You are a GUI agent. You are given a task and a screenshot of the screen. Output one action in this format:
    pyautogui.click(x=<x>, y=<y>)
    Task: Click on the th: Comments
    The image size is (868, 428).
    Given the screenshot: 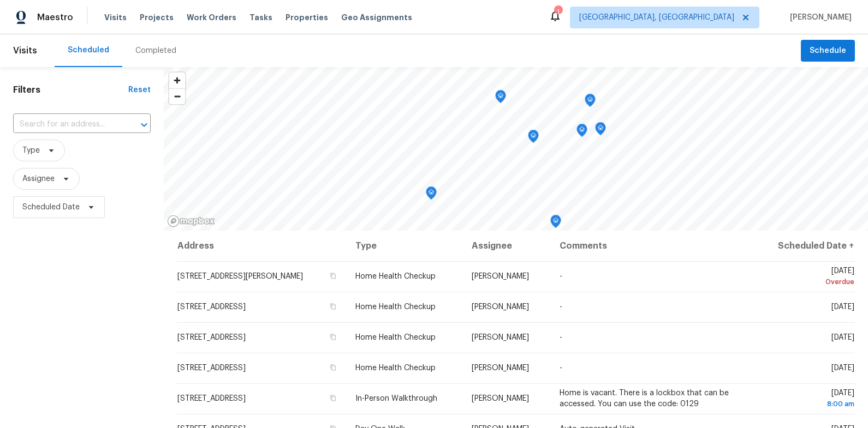 What is the action you would take?
    pyautogui.click(x=652, y=246)
    